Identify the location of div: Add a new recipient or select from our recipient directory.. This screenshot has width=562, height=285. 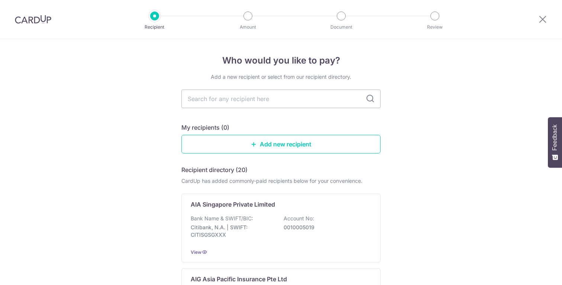
(281, 77).